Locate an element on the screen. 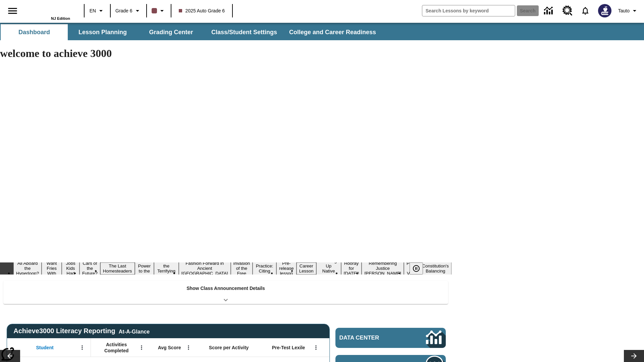 The height and width of the screenshot is (362, 644). button: Dashboard is located at coordinates (34, 33).